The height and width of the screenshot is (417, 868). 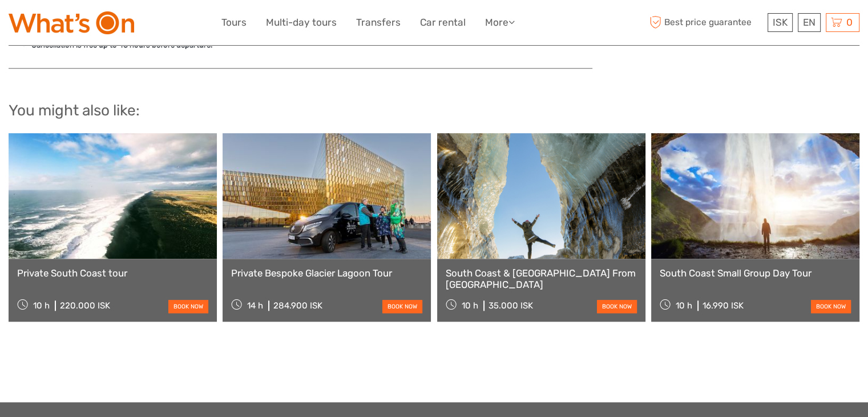 What do you see at coordinates (301, 22) in the screenshot?
I see `a: Multi-day tours` at bounding box center [301, 22].